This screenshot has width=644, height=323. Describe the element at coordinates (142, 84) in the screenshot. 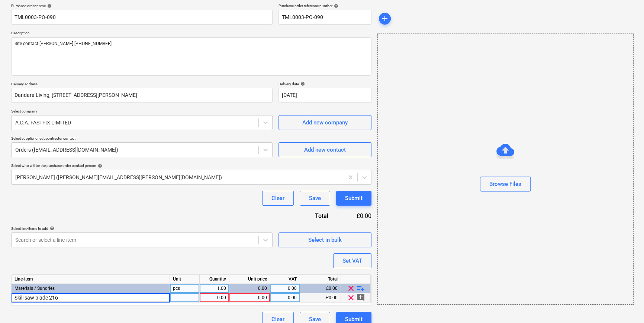

I see `p: Delivery address` at that location.